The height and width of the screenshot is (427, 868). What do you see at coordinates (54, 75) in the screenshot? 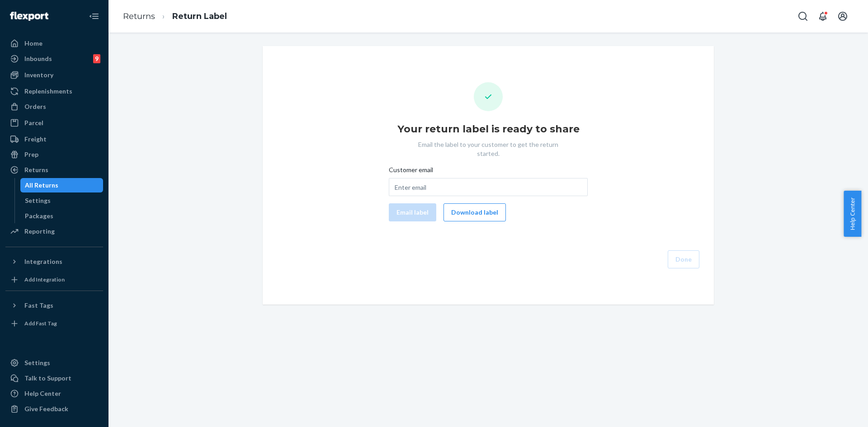
I see `a: Inventory` at bounding box center [54, 75].